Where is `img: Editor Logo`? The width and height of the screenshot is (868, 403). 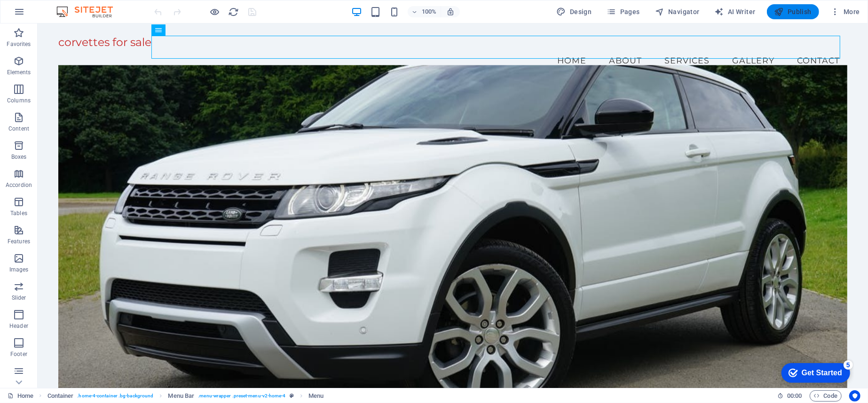
img: Editor Logo is located at coordinates (89, 12).